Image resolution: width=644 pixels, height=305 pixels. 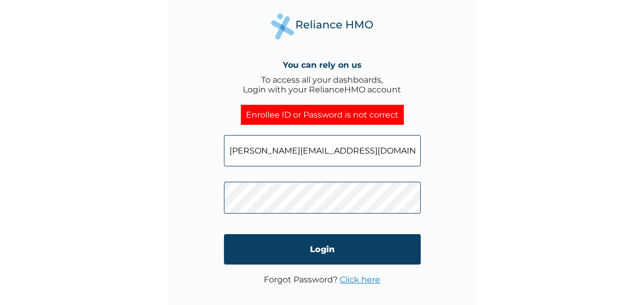 I want to click on a: Click here, so click(x=359, y=279).